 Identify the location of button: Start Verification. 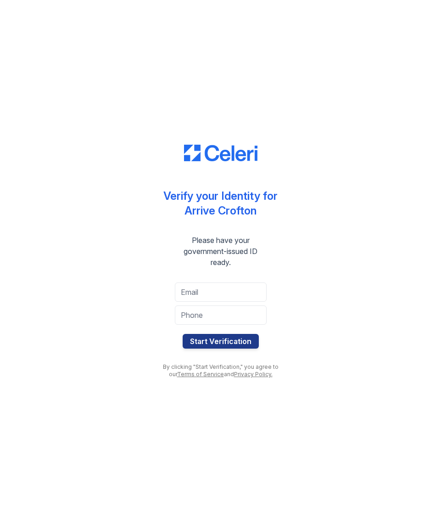
(221, 341).